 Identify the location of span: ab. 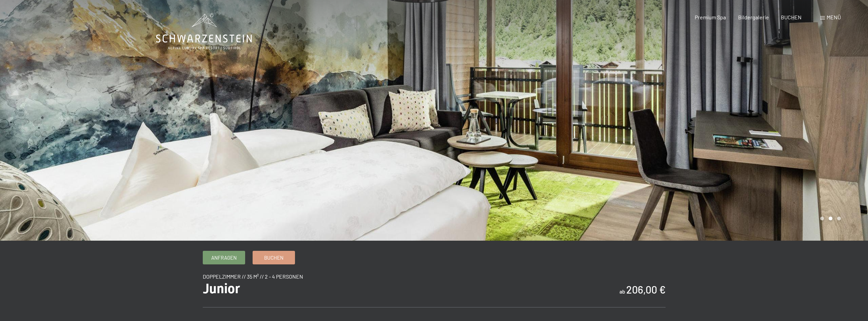
(622, 291).